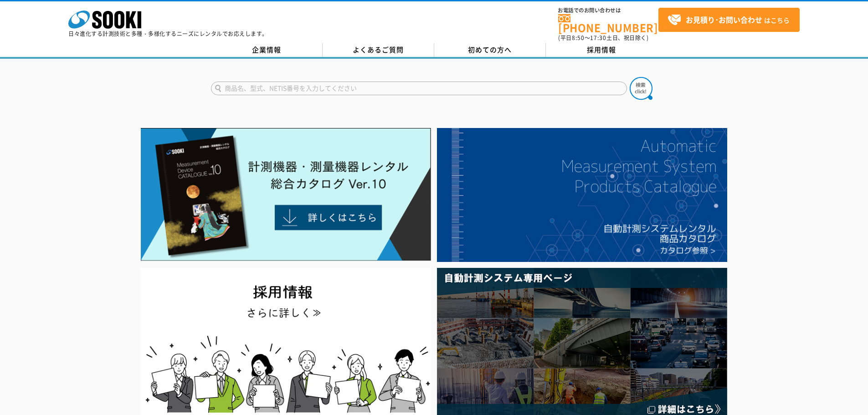 The image size is (868, 415). What do you see at coordinates (578, 38) in the screenshot?
I see `span: 8:50` at bounding box center [578, 38].